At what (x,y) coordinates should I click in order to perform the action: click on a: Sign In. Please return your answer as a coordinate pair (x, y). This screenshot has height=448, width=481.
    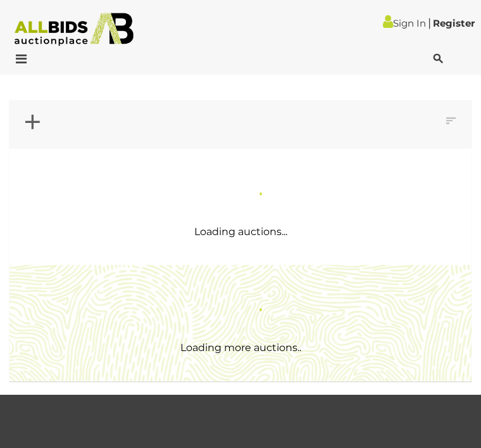
    Looking at the image, I should click on (405, 23).